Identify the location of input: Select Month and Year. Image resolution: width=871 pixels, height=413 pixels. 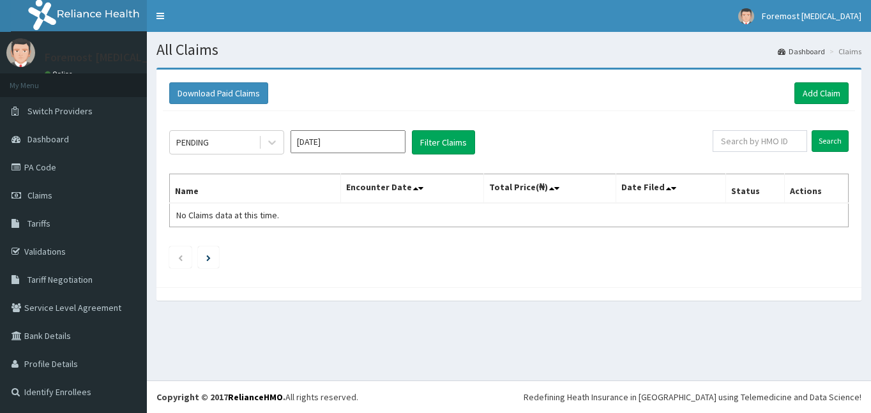
(348, 142).